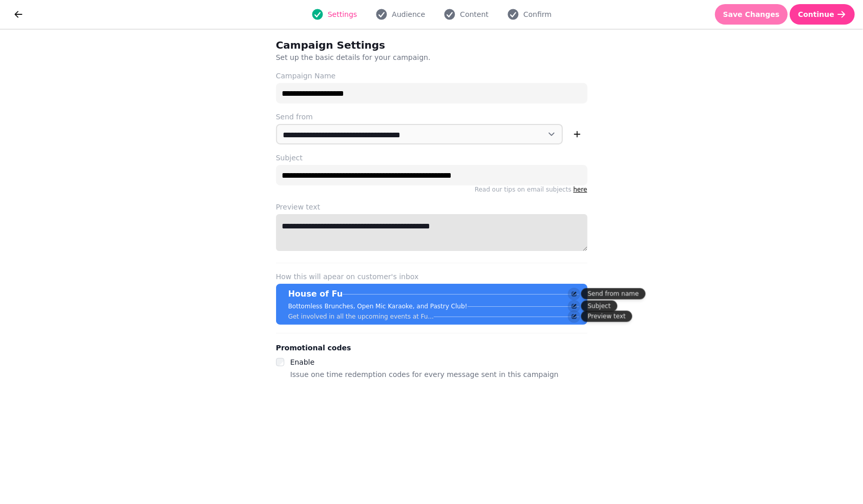 The width and height of the screenshot is (863, 504). Describe the element at coordinates (432, 277) in the screenshot. I see `label: How this will apear on customer's inbox` at that location.